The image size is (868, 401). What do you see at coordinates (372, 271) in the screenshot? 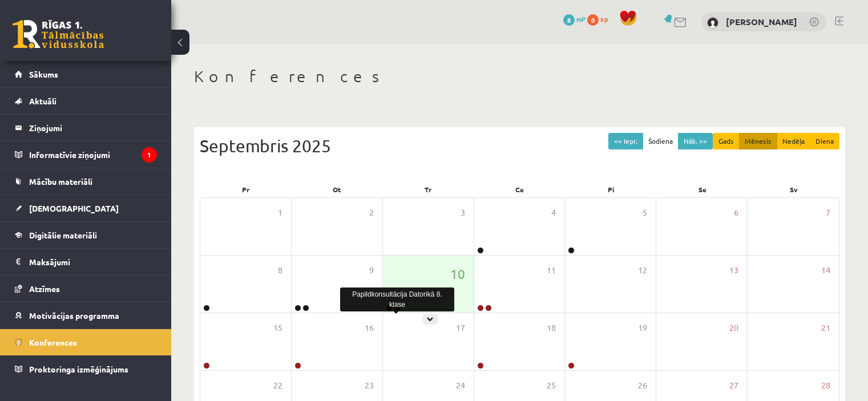
I see `span: 9` at bounding box center [372, 271].